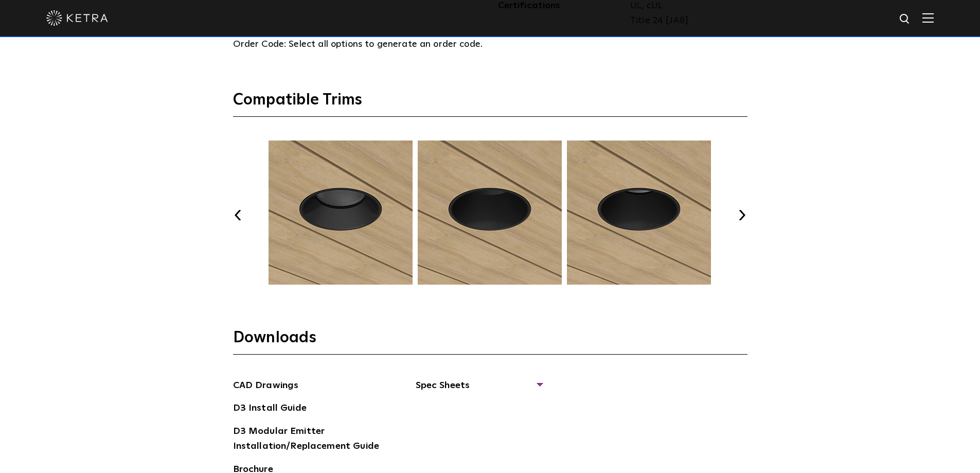  What do you see at coordinates (742, 215) in the screenshot?
I see `button: Next` at bounding box center [742, 215].